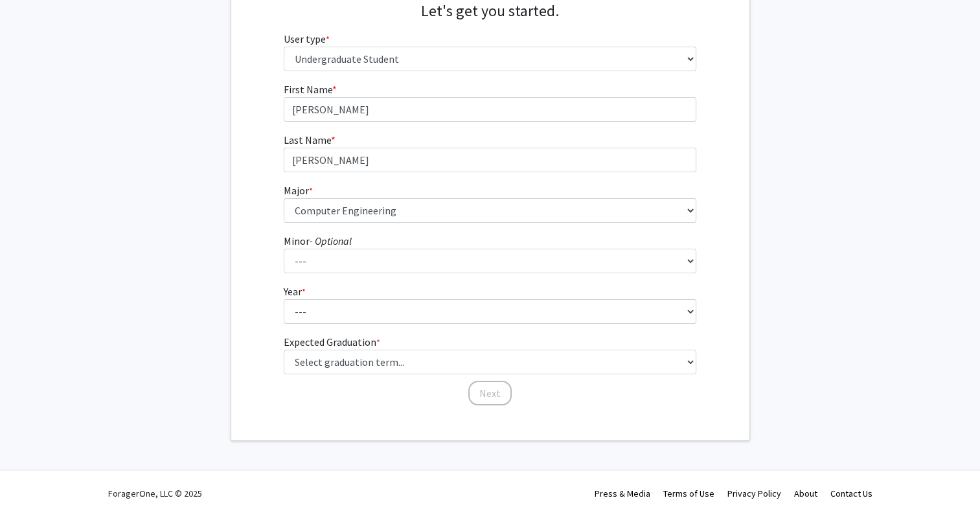 The width and height of the screenshot is (980, 509). Describe the element at coordinates (332, 342) in the screenshot. I see `label: Expected Graduation` at that location.